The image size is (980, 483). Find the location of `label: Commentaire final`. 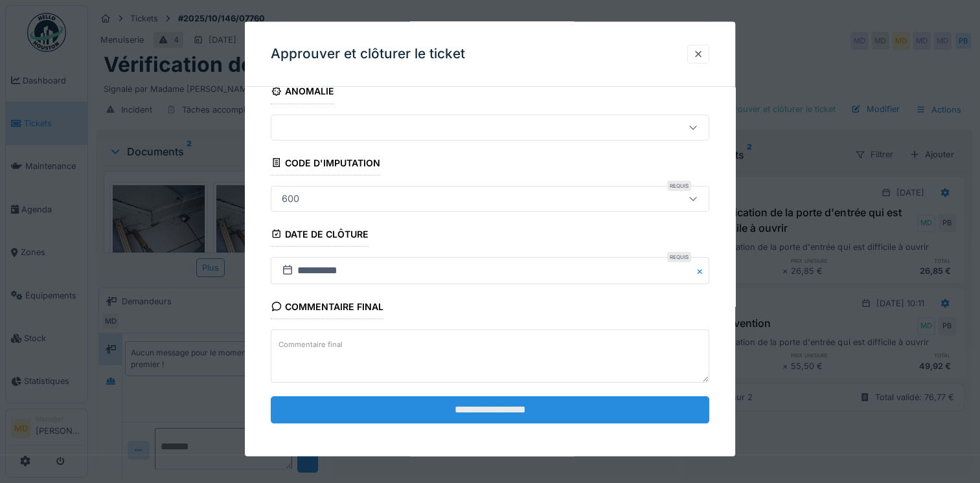

label: Commentaire final is located at coordinates (311, 345).